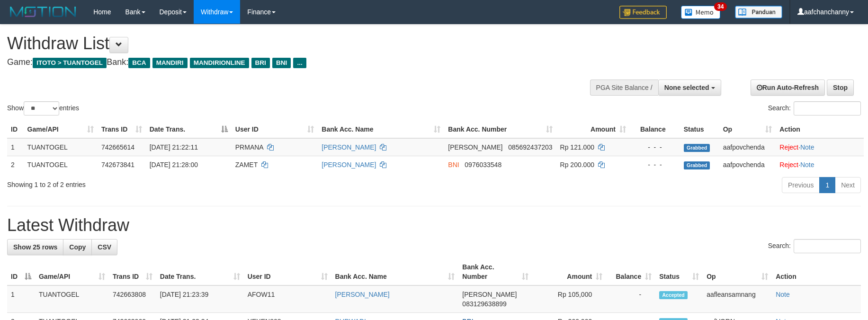  Describe the element at coordinates (288, 43) in the screenshot. I see `h1: Withdraw List` at that location.